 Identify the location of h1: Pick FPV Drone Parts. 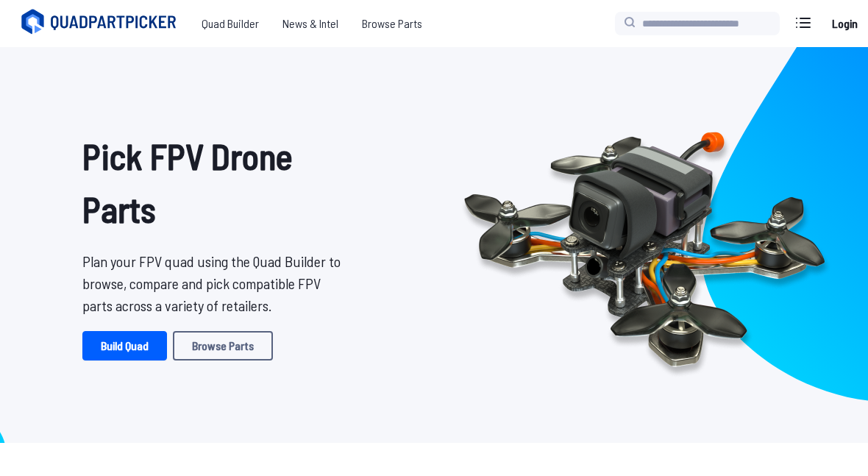
(216, 183).